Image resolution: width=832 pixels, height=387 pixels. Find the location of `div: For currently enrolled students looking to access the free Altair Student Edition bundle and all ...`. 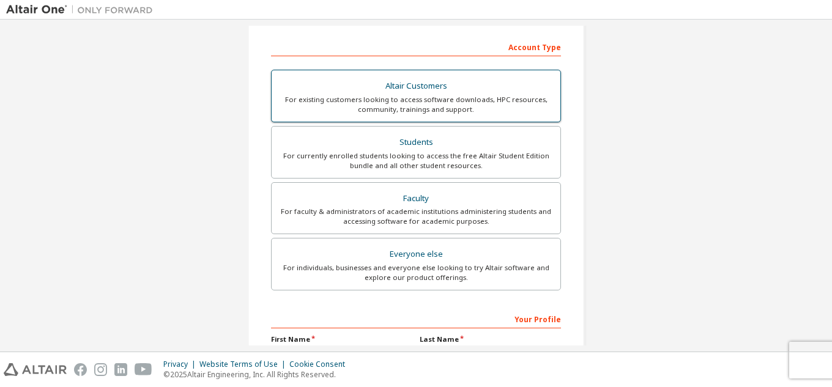

div: For currently enrolled students looking to access the free Altair Student Edition bundle and all ... is located at coordinates (416, 161).